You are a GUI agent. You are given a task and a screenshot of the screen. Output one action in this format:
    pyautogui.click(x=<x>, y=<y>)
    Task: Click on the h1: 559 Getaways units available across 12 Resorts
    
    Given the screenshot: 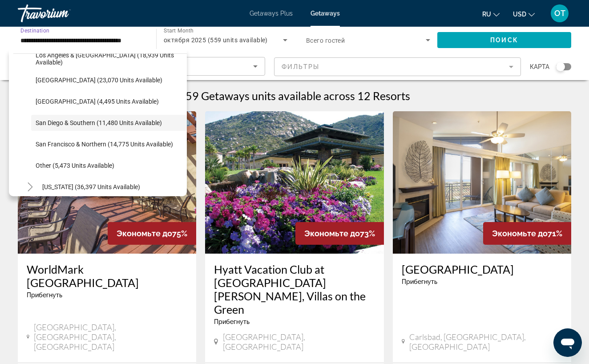 What is the action you would take?
    pyautogui.click(x=294, y=96)
    